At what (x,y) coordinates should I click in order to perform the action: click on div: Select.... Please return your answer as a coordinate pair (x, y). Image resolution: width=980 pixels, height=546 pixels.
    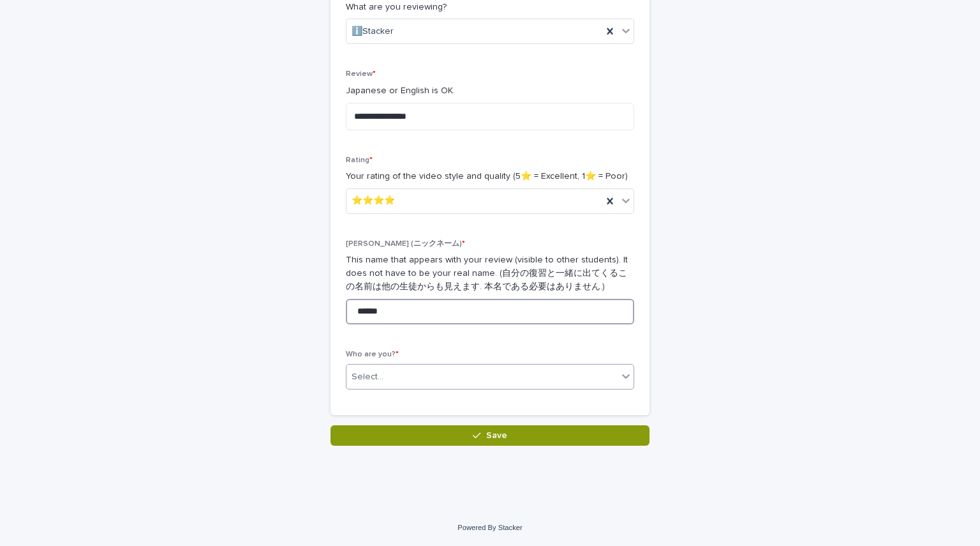
    Looking at the image, I should click on (368, 376).